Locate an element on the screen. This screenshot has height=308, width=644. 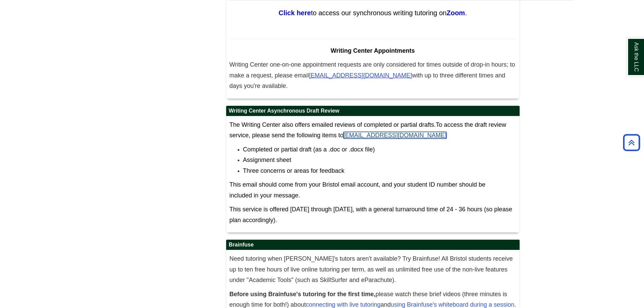
span: Writing Center Appointments is located at coordinates (373, 51).